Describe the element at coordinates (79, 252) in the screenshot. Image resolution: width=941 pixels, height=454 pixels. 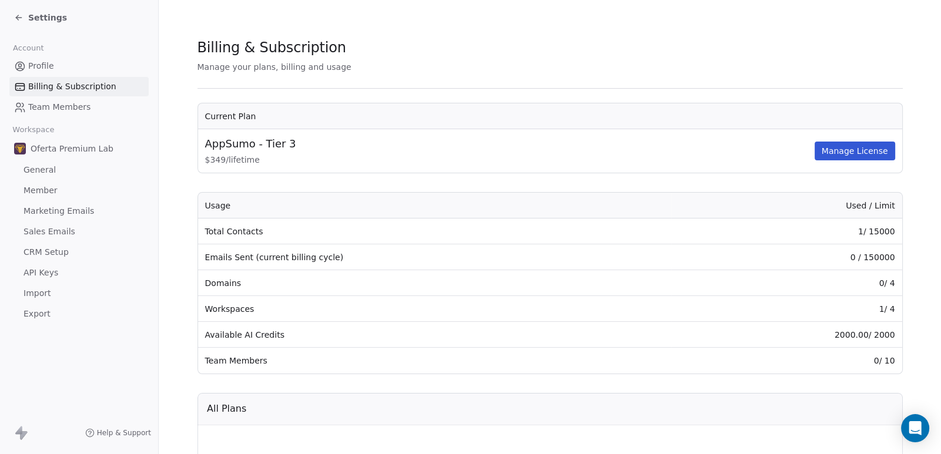
I see `a: CRM Setup` at that location.